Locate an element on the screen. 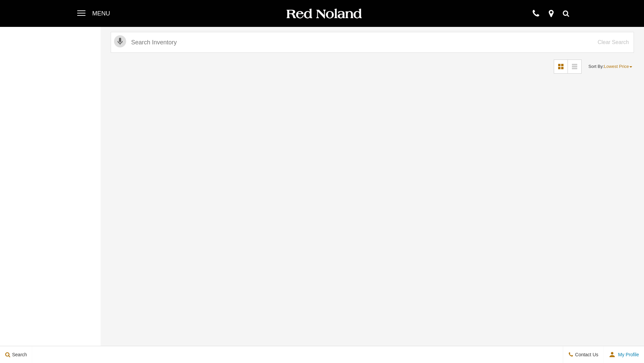 This screenshot has height=363, width=644. input: Search Inventory is located at coordinates (372, 42).